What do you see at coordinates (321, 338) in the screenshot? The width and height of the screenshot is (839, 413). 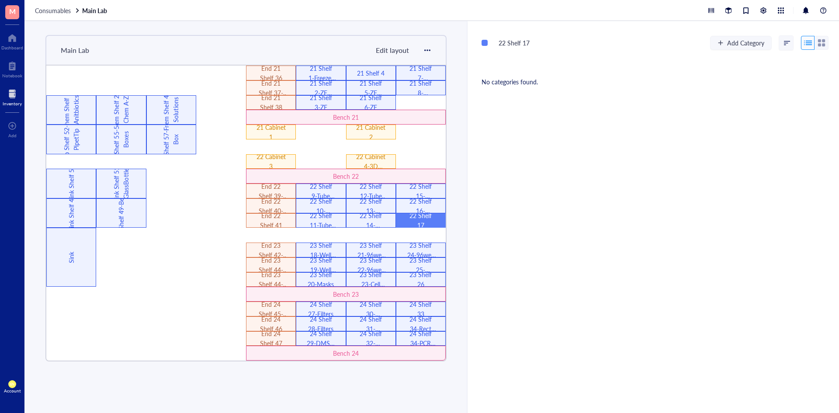 I see `div: 24 Shelf 29-DMSO filters` at bounding box center [321, 338].